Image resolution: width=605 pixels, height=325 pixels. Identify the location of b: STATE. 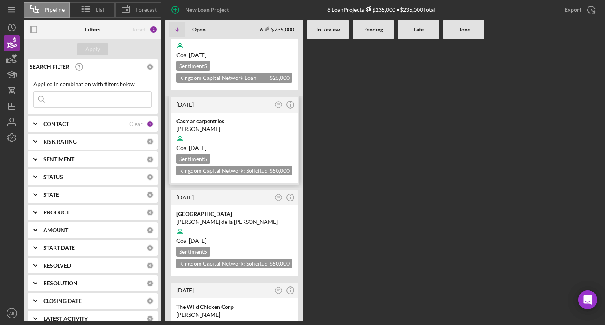
(51, 195).